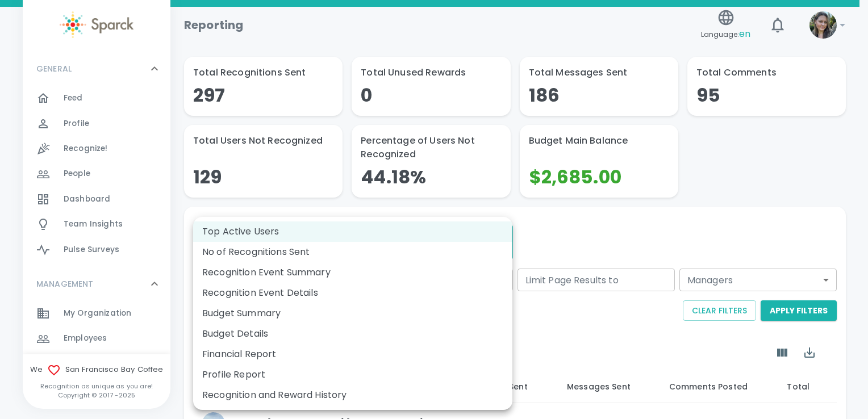 This screenshot has height=419, width=868. What do you see at coordinates (353, 293) in the screenshot?
I see `li: Recognition Event Details` at bounding box center [353, 293].